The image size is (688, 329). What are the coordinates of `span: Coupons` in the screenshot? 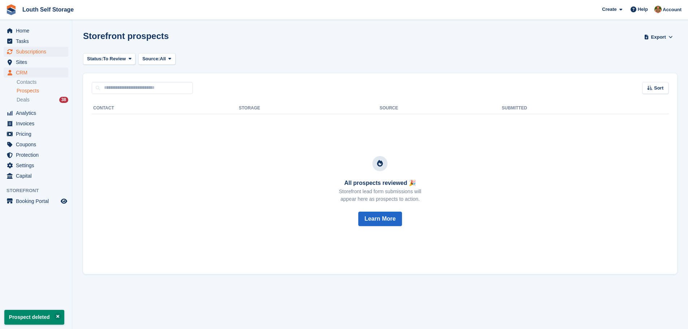 It's located at (38, 144).